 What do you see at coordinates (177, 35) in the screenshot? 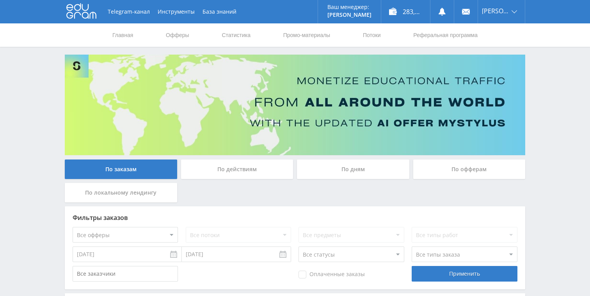
I see `a: Офферы` at bounding box center [177, 35].